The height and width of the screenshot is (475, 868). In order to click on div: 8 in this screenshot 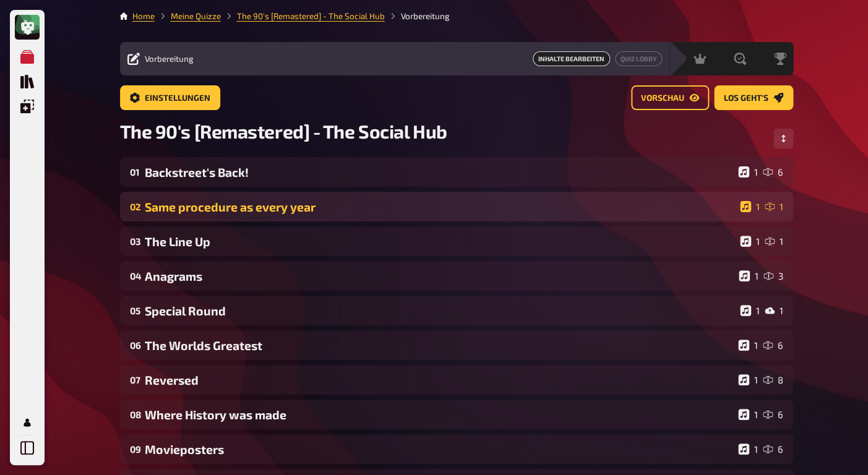, I will do `click(773, 380)`.